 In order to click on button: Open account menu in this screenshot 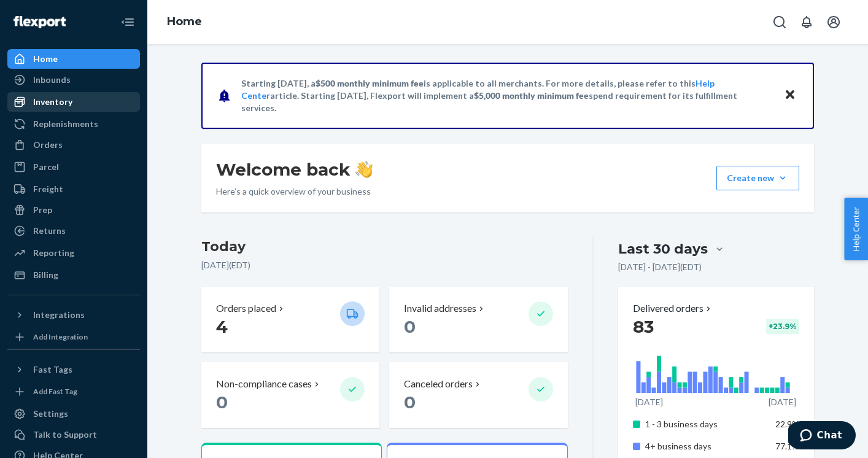, I will do `click(833, 22)`.